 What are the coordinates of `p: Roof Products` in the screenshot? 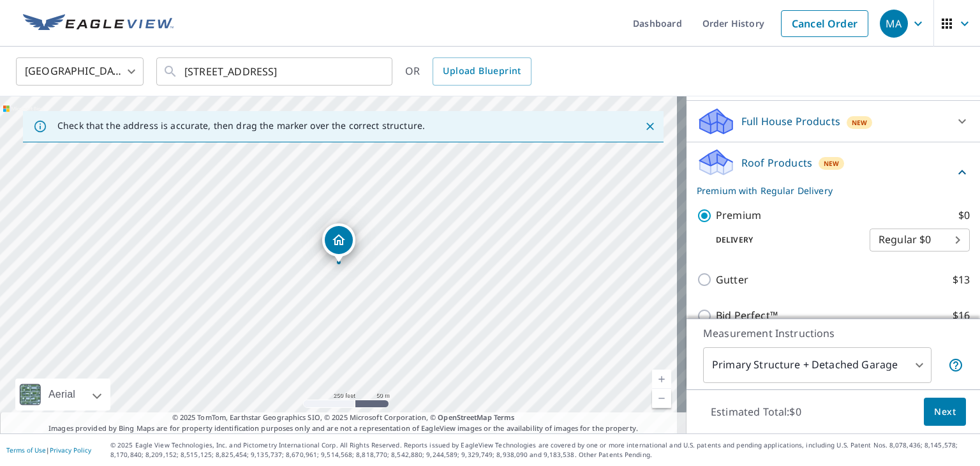 It's located at (776, 163).